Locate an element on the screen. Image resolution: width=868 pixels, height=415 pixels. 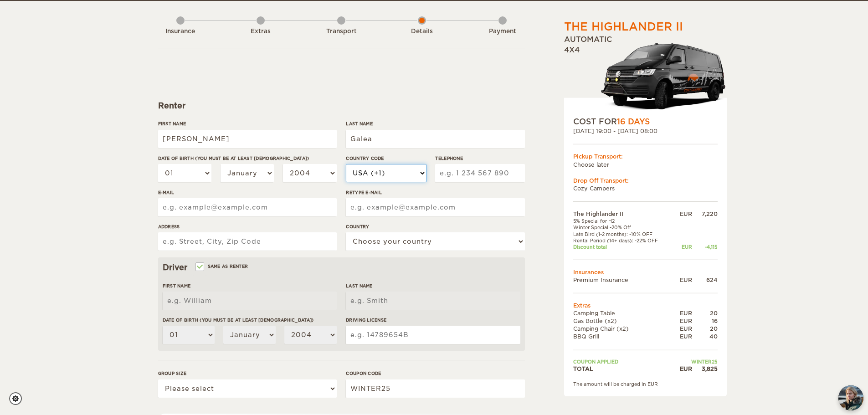
td: TOTAL is located at coordinates (622, 368).